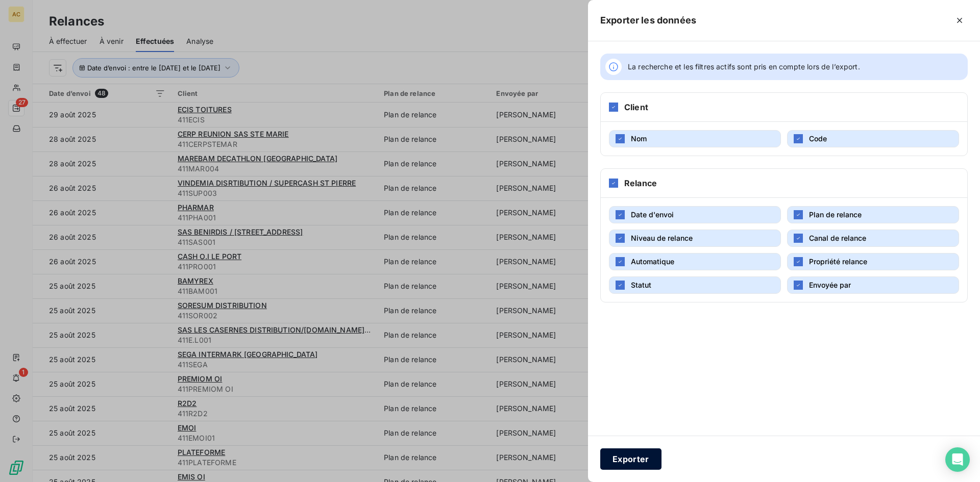  Describe the element at coordinates (641, 184) in the screenshot. I see `h6: Relance` at that location.